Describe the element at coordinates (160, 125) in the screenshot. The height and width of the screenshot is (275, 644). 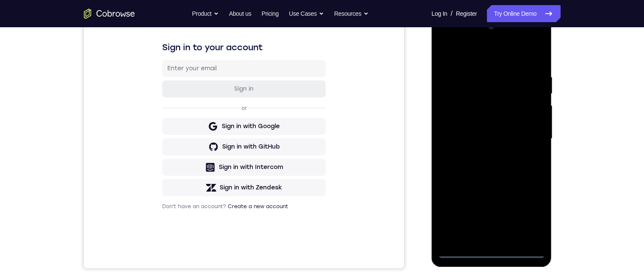
I see `p: or` at that location.